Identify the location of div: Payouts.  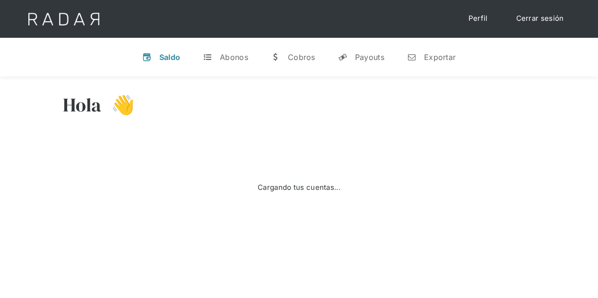
(370, 57).